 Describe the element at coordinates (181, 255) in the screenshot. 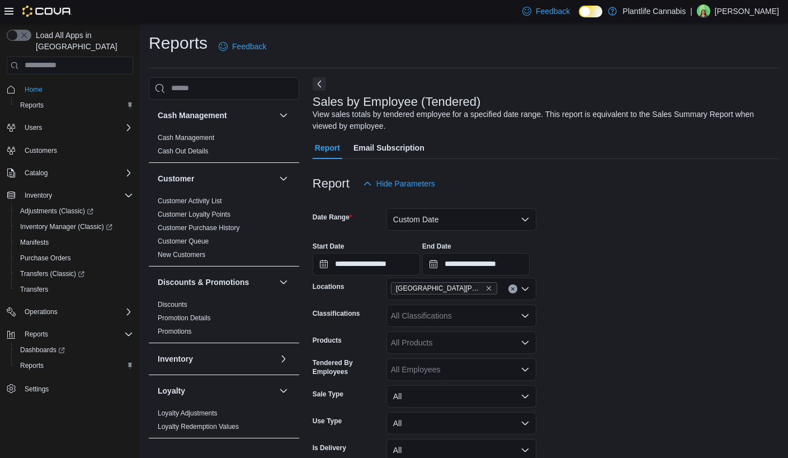

I see `span: New Customers` at that location.